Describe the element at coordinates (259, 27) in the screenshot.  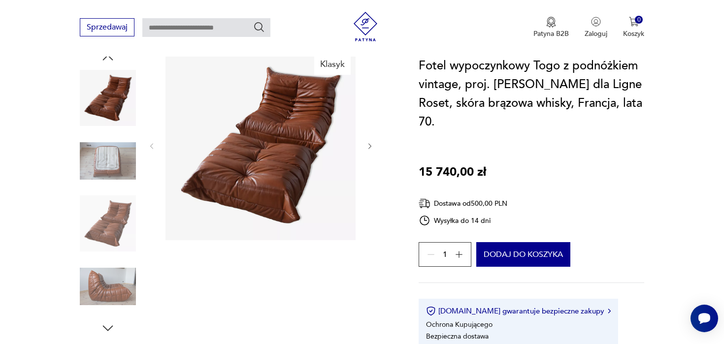
I see `button: Szukaj` at that location.